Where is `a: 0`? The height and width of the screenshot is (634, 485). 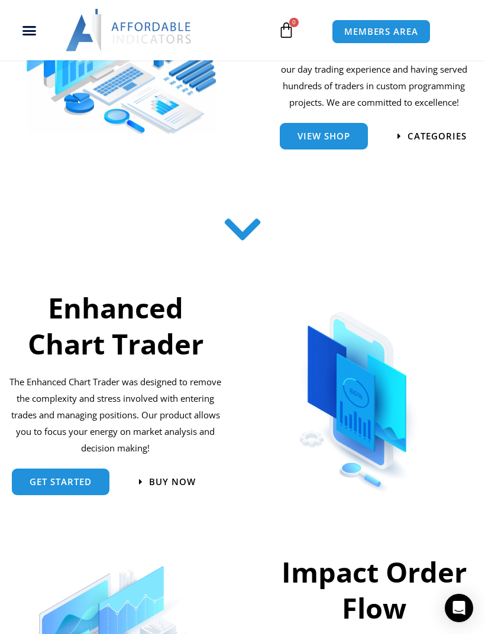
a: 0 is located at coordinates (286, 30).